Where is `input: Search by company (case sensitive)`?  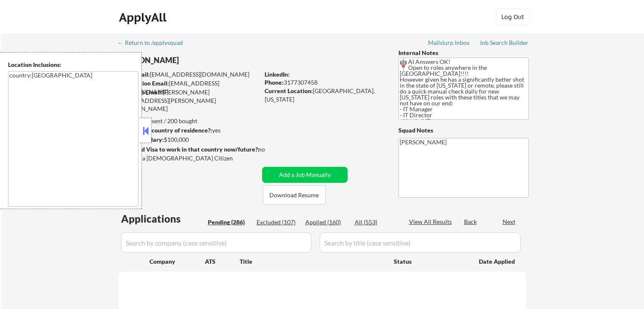 input: Search by company (case sensitive) is located at coordinates (216, 243).